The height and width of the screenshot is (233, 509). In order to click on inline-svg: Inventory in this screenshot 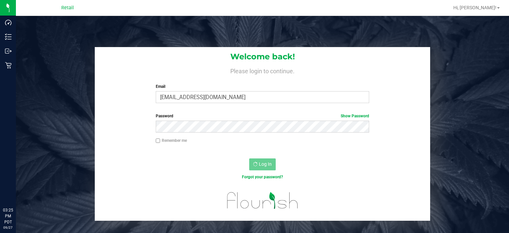, I will do `click(8, 37)`.